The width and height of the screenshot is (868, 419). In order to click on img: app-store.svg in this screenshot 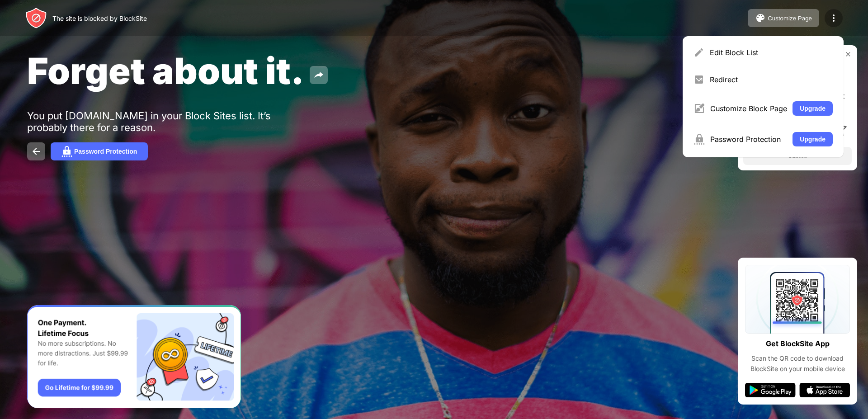, I will do `click(825, 390)`.